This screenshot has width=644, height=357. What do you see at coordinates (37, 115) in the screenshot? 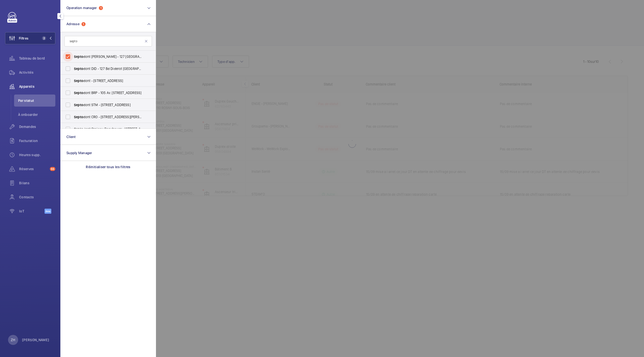
I see `span: À onboarder` at bounding box center [37, 115].